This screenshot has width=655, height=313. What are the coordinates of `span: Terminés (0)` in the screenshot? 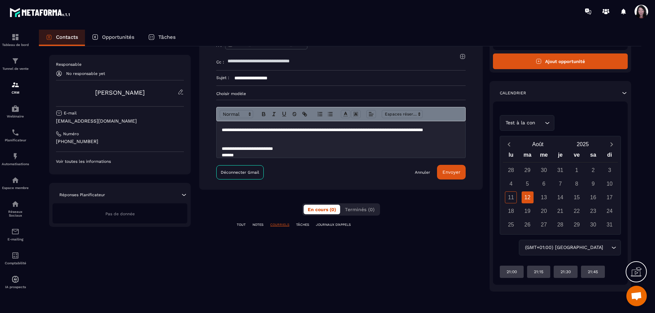 It's located at (359, 210).